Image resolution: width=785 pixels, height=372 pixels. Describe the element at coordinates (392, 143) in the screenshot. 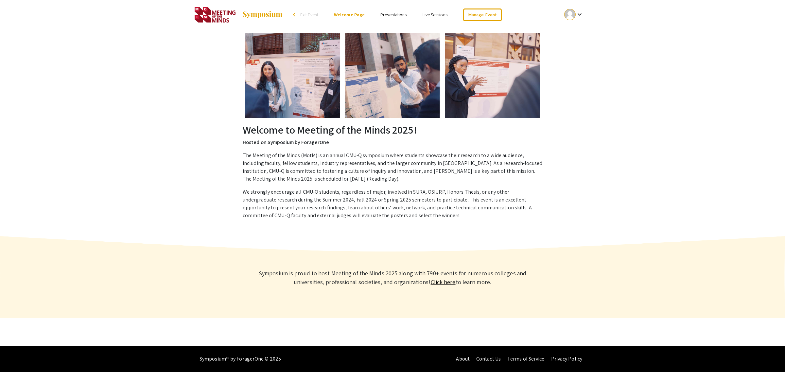

I see `p: Hosted on Symposium by ForagerOne` at that location.